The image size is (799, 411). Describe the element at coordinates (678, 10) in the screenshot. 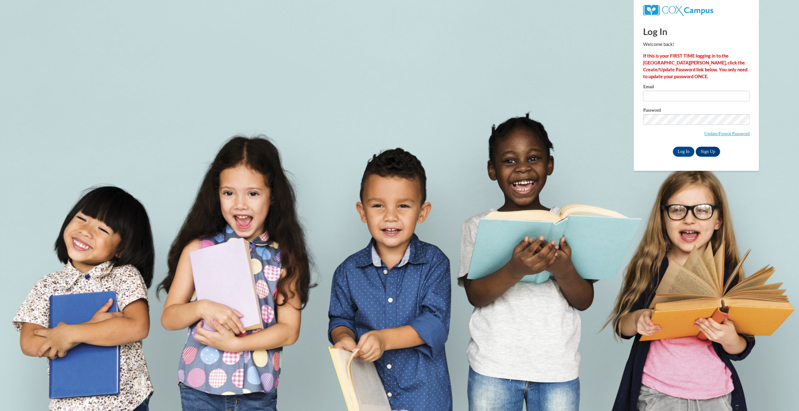

I see `img: COX Campus` at that location.